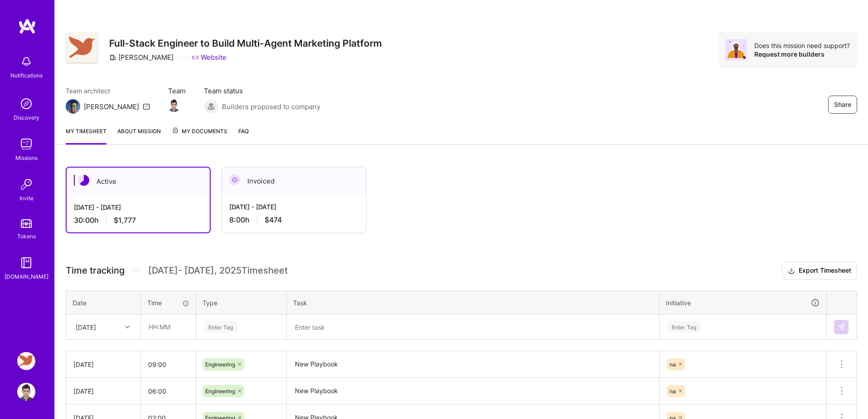 This screenshot has height=419, width=868. I want to click on span: Team status, so click(262, 91).